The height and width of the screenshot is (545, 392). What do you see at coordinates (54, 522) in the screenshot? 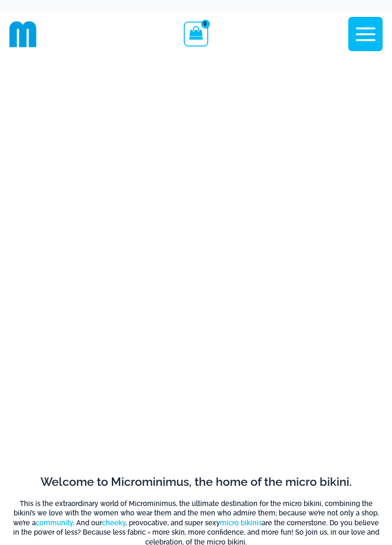
I see `a: community` at bounding box center [54, 522].